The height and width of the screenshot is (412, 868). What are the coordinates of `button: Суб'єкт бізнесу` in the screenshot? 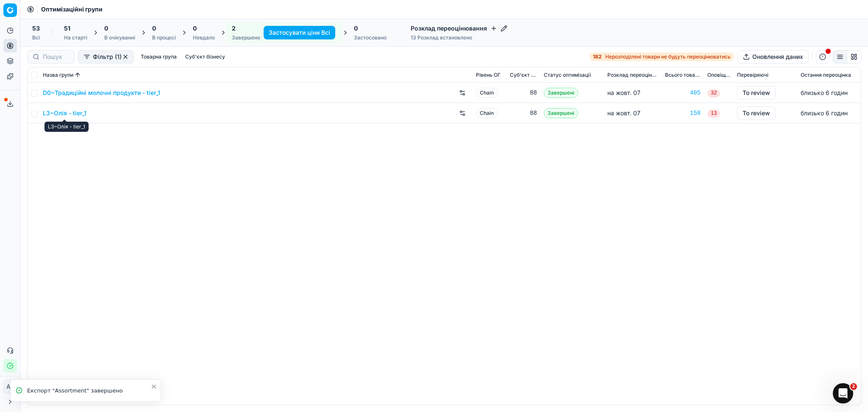 It's located at (205, 57).